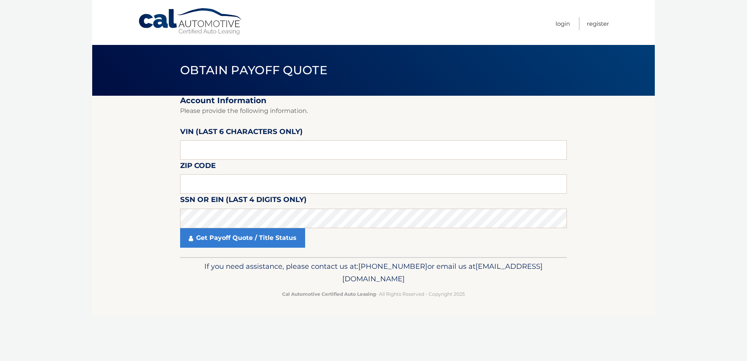 Image resolution: width=747 pixels, height=361 pixels. What do you see at coordinates (373, 273) in the screenshot?
I see `p: If you need assistance, please contact us at: or email us at` at bounding box center [373, 273].